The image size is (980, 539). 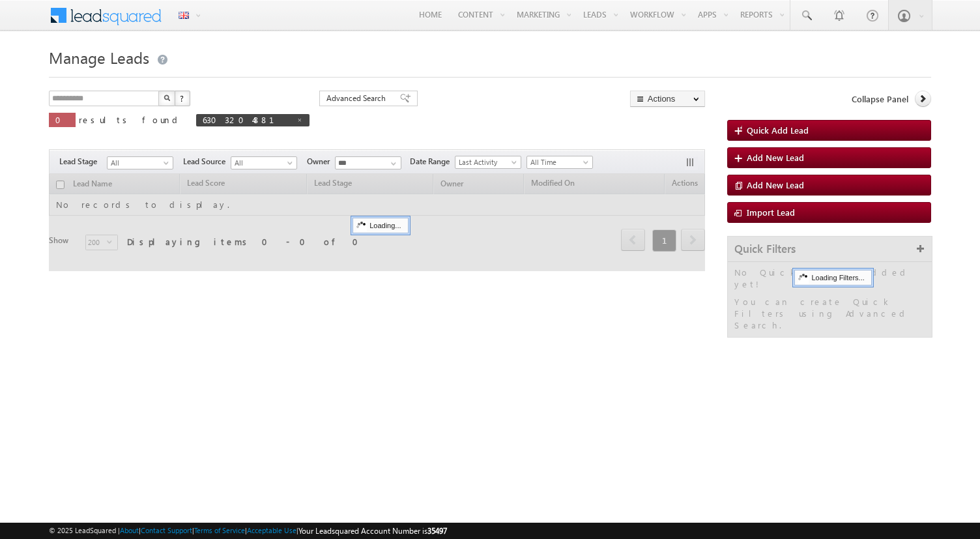 I want to click on span: results found, so click(x=131, y=119).